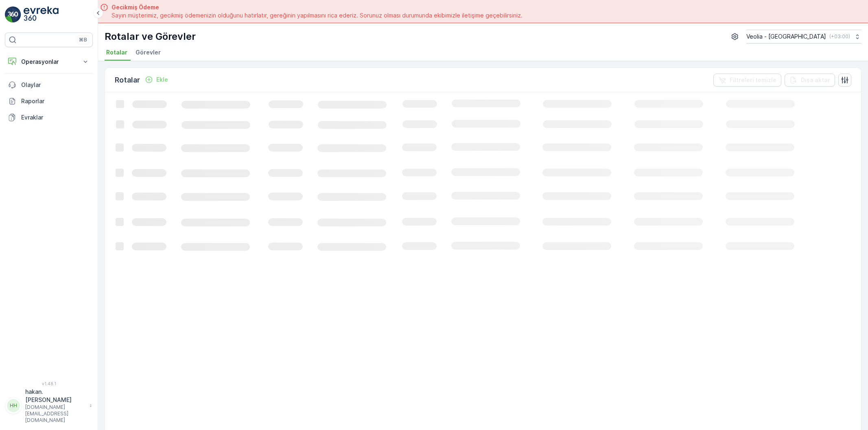  What do you see at coordinates (747, 80) in the screenshot?
I see `button: Filtreleri temizle` at bounding box center [747, 80].